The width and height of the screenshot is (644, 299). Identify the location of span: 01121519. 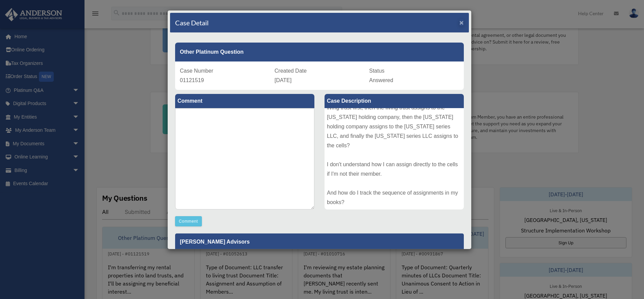
(191, 80).